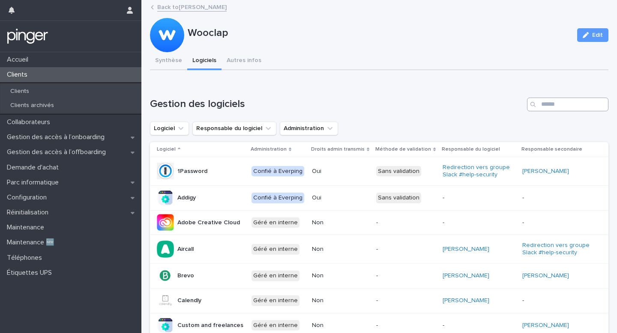  Describe the element at coordinates (169, 129) in the screenshot. I see `button: Logiciel` at that location.